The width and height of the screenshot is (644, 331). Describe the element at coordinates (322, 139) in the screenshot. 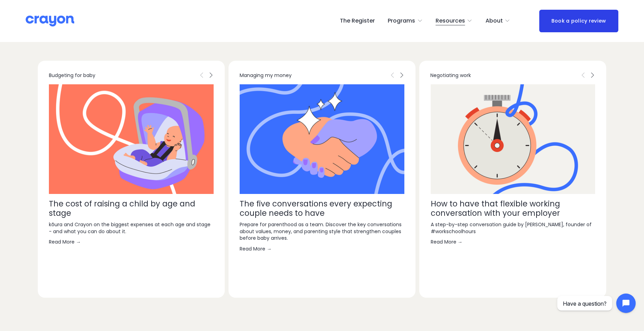

I see `img: The five conversations every expecting couple needs to have` at that location.